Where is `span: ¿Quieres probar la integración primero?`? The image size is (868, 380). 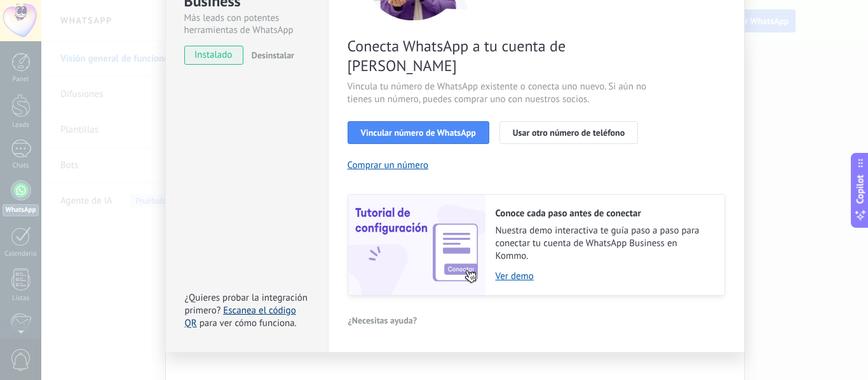 span: ¿Quieres probar la integración primero? is located at coordinates (247, 305).